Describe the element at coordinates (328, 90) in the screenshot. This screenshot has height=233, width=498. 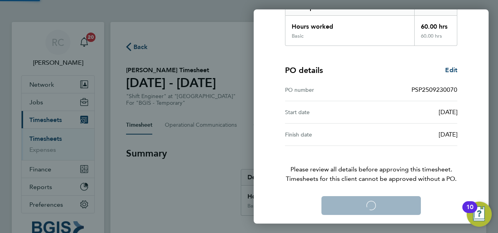
I see `div: PO number` at that location.